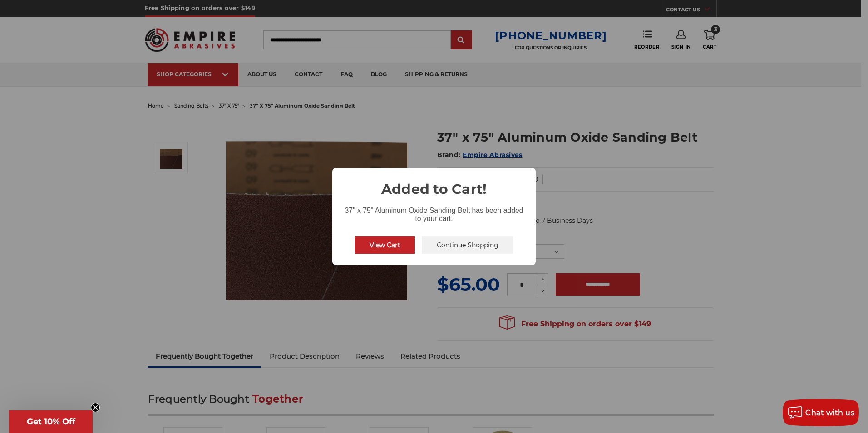  I want to click on button: Chat with us, so click(820, 413).